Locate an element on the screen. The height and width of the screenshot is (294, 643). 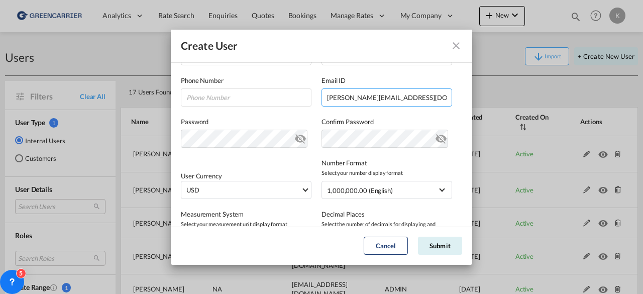
span: USD is located at coordinates (244, 190).